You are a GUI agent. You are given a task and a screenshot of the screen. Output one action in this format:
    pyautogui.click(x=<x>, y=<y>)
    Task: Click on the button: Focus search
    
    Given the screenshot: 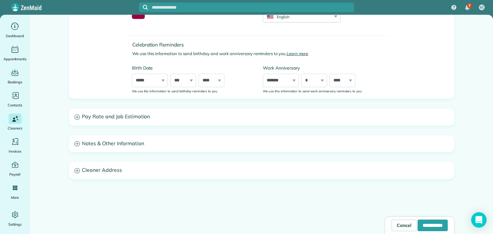 What is the action you would take?
    pyautogui.click(x=143, y=7)
    